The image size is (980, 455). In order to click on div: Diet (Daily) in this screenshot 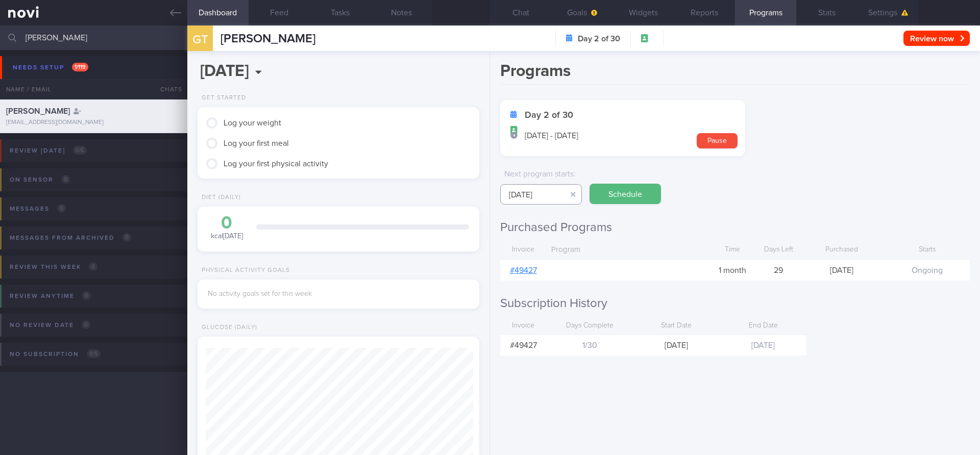, I will do `click(219, 198)`.